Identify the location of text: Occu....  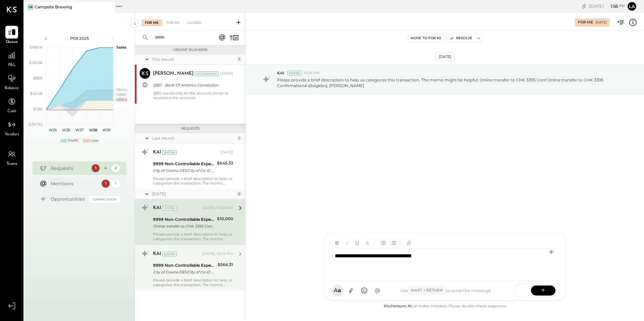
(122, 89).